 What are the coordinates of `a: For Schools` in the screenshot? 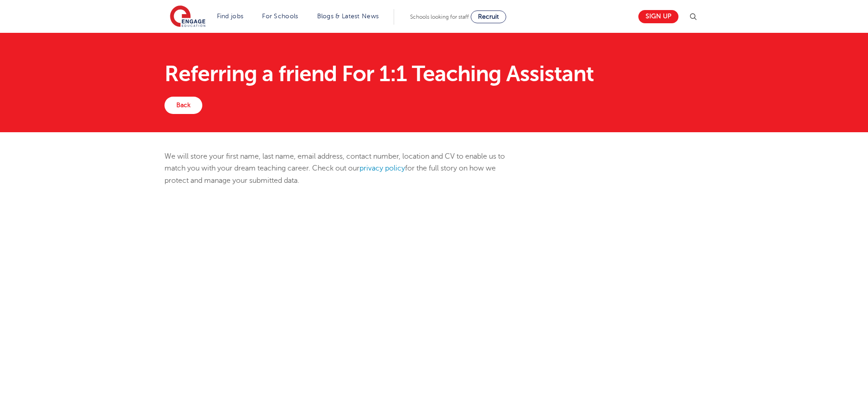 It's located at (280, 16).